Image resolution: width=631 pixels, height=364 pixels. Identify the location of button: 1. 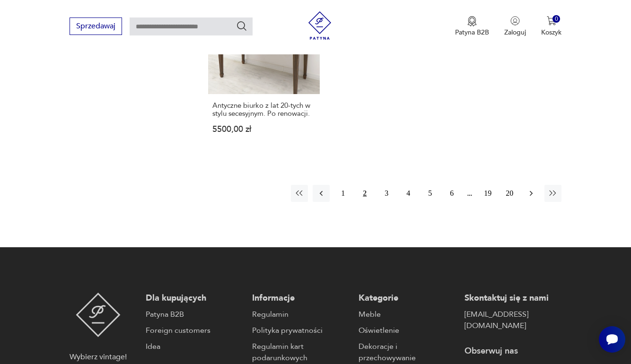
(343, 193).